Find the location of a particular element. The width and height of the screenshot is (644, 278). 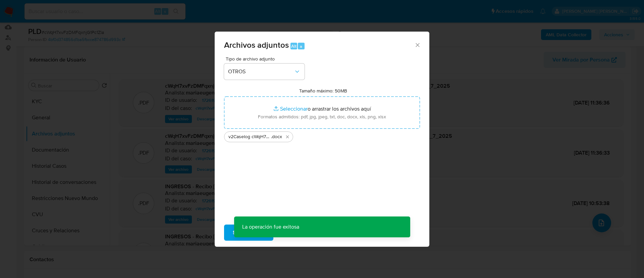

button: OTROS is located at coordinates (264, 72).